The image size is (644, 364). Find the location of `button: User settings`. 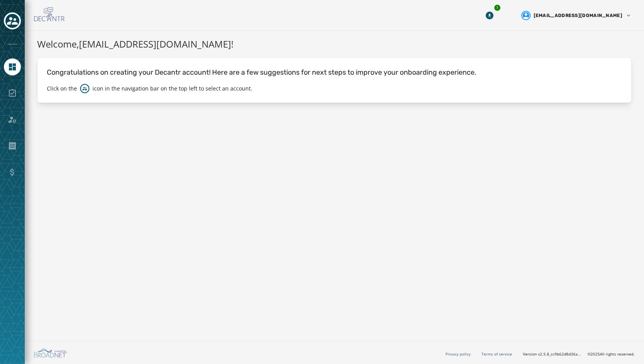

button: User settings is located at coordinates (576, 15).